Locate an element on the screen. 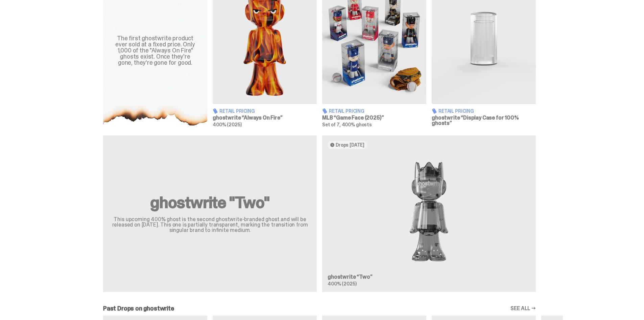 The height and width of the screenshot is (320, 644). a: SEE ALL → is located at coordinates (523, 308).